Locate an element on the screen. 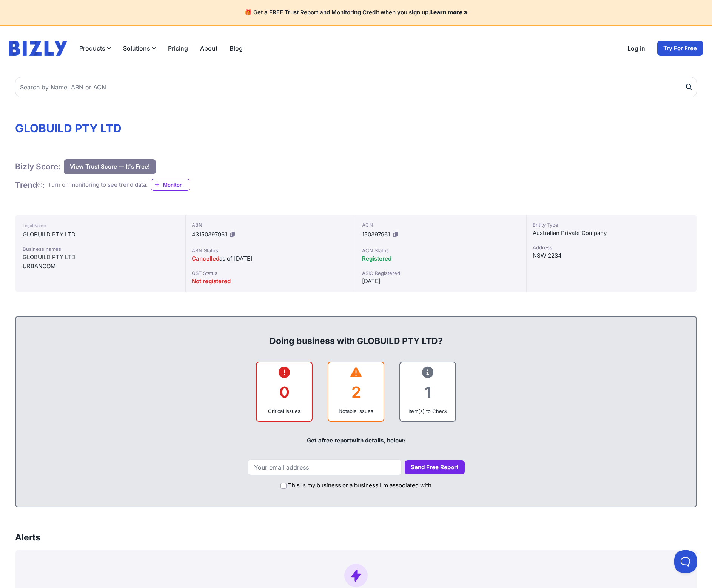  label: This is my business or a business I'm associated with is located at coordinates (359, 485).